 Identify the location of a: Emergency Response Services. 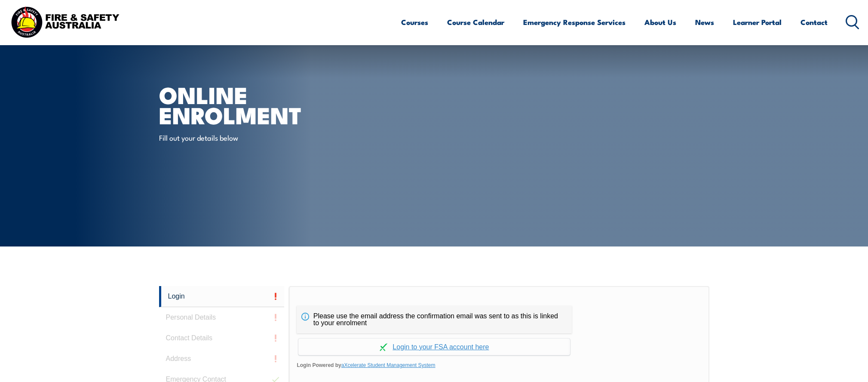
(574, 22).